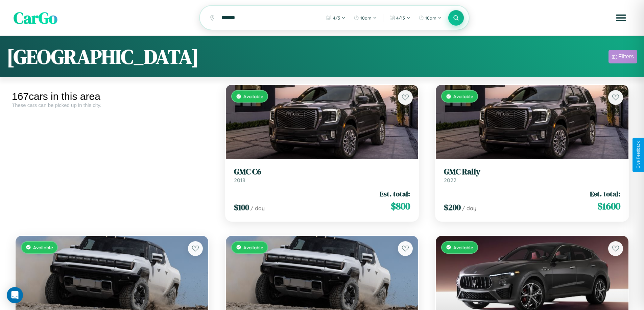 This screenshot has height=310, width=644. I want to click on div: These cars can be picked up in this city., so click(112, 105).